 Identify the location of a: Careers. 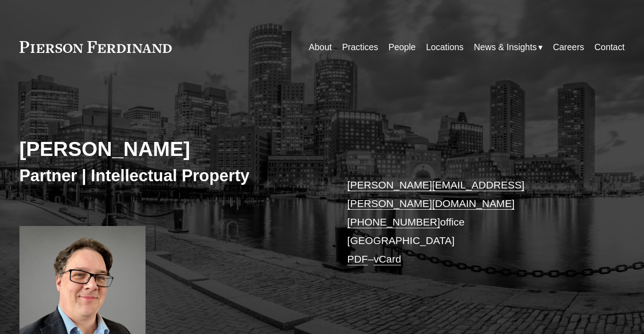
(568, 47).